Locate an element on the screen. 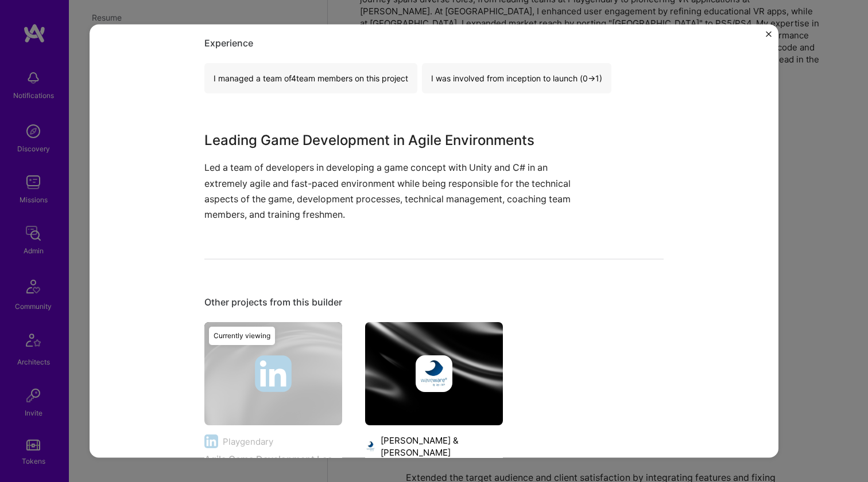 Image resolution: width=868 pixels, height=482 pixels. div: Other projects from this builder is located at coordinates (434, 302).